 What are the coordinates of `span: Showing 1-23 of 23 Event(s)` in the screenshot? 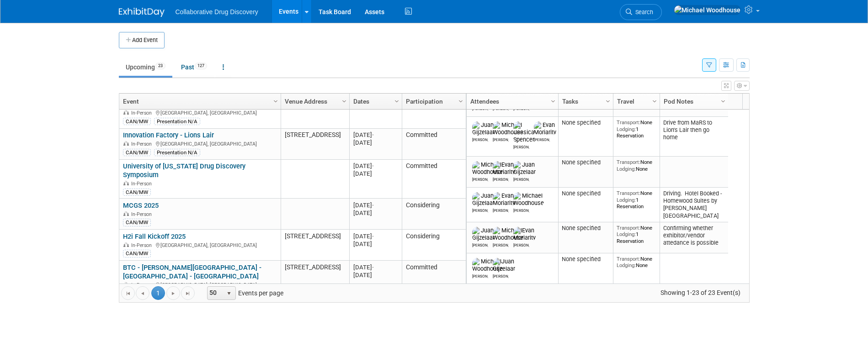 It's located at (700, 293).